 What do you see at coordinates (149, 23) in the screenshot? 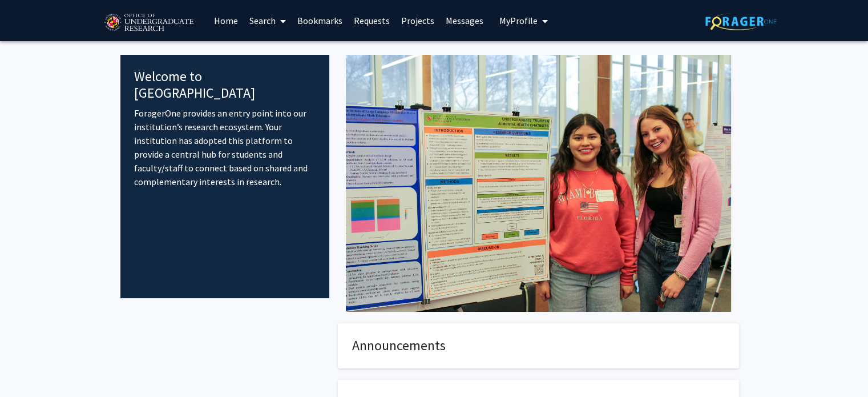
I see `img: University of Maryland Logo` at bounding box center [149, 23].